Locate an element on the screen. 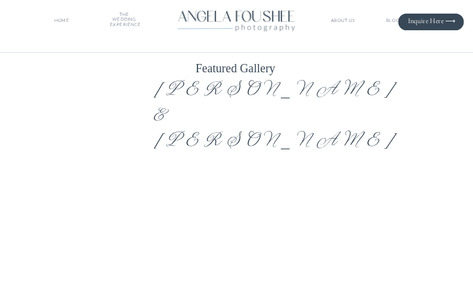  a: BLOG is located at coordinates (393, 20).